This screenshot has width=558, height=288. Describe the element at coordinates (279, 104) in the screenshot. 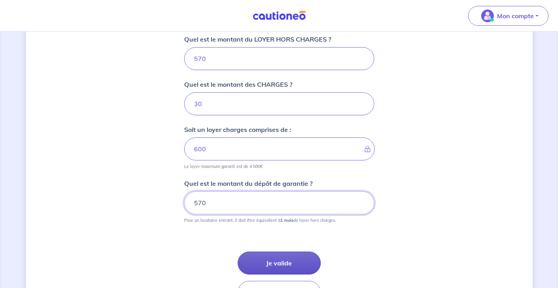

I see `input: 80 €` at that location.